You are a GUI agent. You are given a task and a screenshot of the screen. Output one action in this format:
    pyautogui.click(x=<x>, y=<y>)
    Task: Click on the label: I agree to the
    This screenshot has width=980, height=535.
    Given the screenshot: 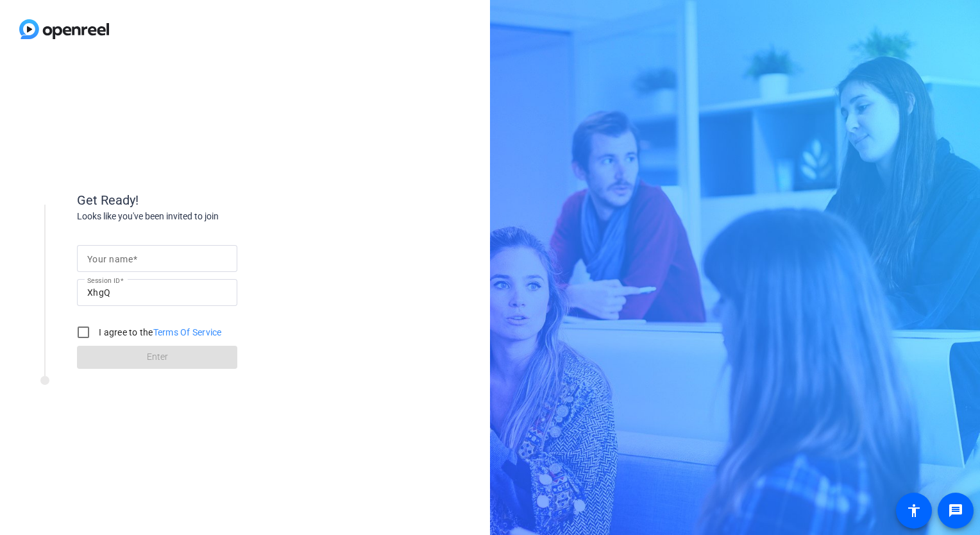 What is the action you would take?
    pyautogui.click(x=159, y=333)
    